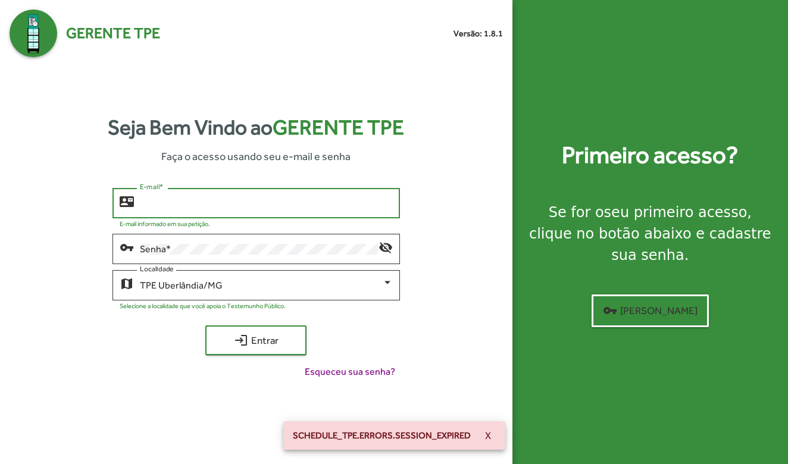 The width and height of the screenshot is (788, 464). Describe the element at coordinates (181, 285) in the screenshot. I see `span: TPE Uberlândia/MG` at that location.